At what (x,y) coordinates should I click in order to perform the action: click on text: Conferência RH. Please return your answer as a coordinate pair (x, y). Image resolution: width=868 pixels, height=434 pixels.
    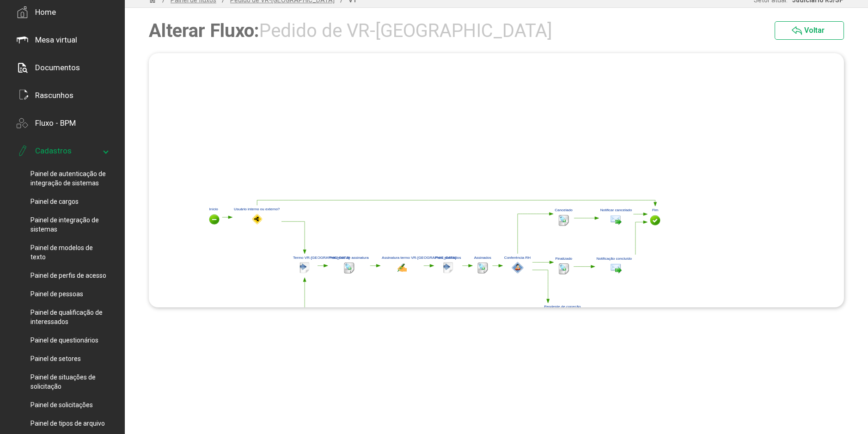
    Looking at the image, I should click on (518, 258).